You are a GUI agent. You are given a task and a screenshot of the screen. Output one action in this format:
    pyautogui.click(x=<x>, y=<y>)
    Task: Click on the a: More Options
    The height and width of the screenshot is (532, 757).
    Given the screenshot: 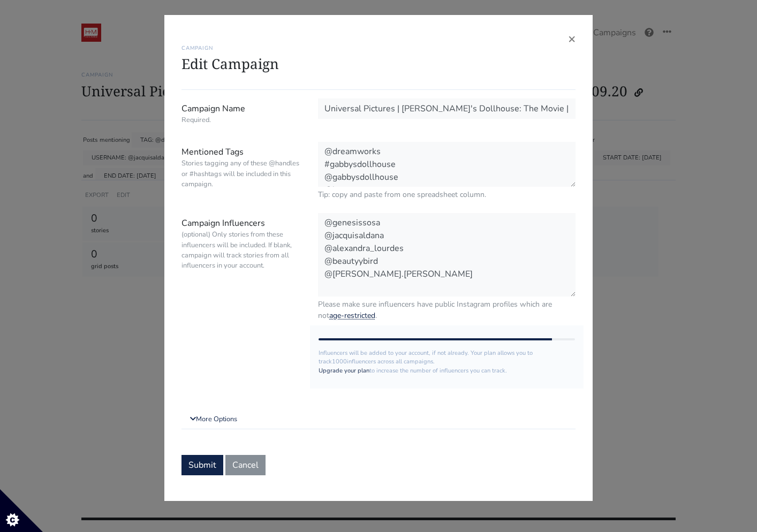 What is the action you would take?
    pyautogui.click(x=379, y=420)
    